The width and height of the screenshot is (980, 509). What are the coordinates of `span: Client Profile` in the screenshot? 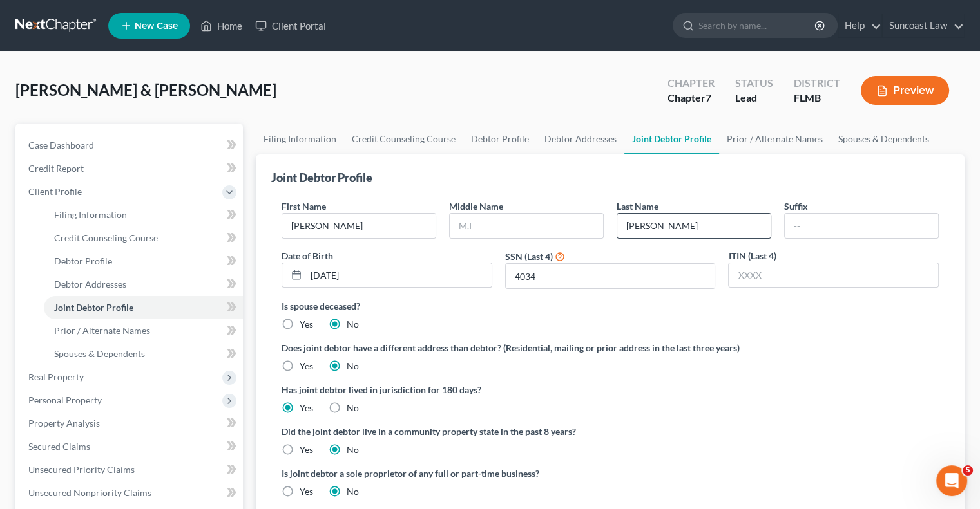 It's located at (55, 192).